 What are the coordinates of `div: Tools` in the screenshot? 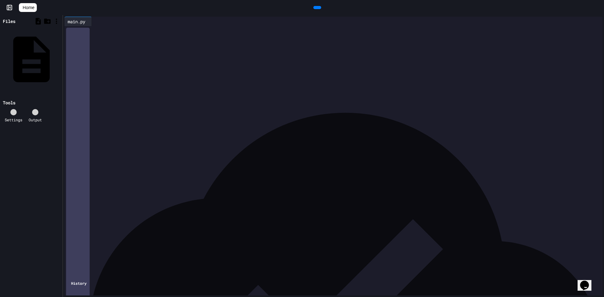 It's located at (9, 103).